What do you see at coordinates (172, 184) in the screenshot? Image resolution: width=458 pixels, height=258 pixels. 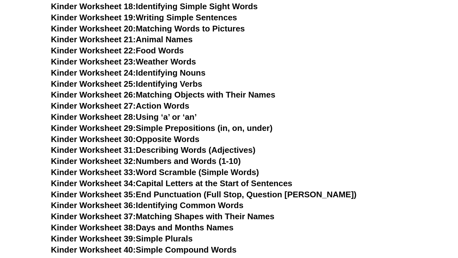 I see `a: Kinder Worksheet 34:Capital Letters at the Start of Sentences` at bounding box center [172, 184].